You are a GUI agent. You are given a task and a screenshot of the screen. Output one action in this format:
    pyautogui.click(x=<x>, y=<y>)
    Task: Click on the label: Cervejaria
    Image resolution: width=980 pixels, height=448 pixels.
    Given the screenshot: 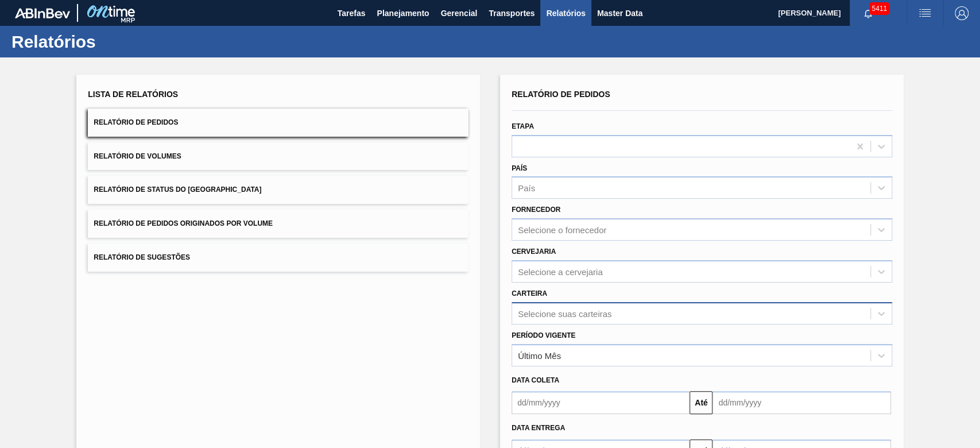 What is the action you would take?
    pyautogui.click(x=533, y=251)
    